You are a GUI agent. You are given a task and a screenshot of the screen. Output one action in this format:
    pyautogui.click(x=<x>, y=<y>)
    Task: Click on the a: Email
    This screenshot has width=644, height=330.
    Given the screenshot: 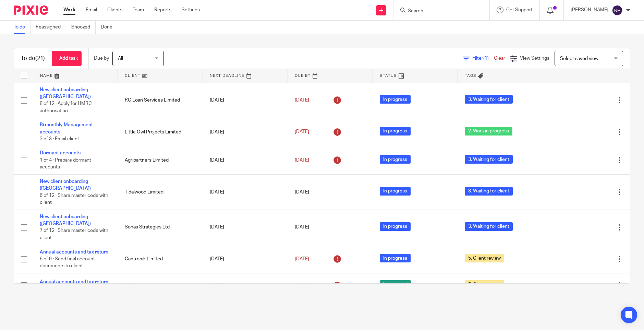 What is the action you would take?
    pyautogui.click(x=91, y=10)
    